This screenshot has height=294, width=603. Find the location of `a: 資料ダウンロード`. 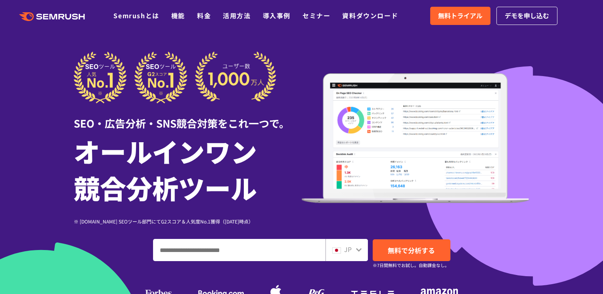

a: 資料ダウンロード is located at coordinates (370, 15).